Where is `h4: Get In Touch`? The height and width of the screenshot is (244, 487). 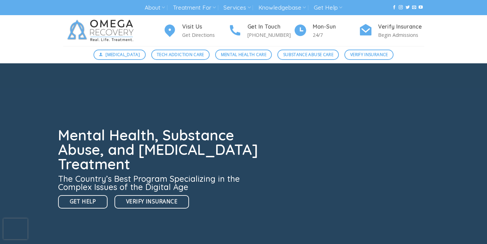
h4: Get In Touch is located at coordinates (271, 27).